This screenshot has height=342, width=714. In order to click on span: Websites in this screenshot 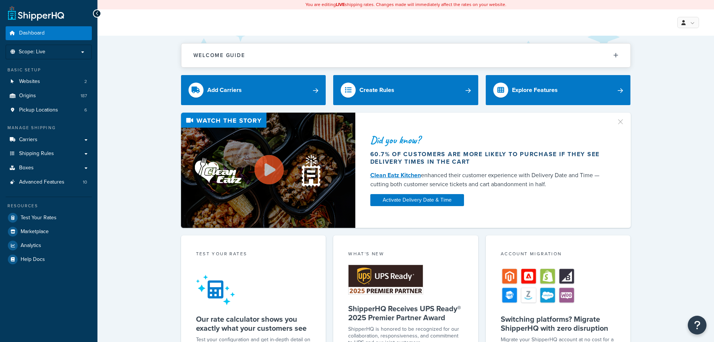, I will do `click(30, 81)`.